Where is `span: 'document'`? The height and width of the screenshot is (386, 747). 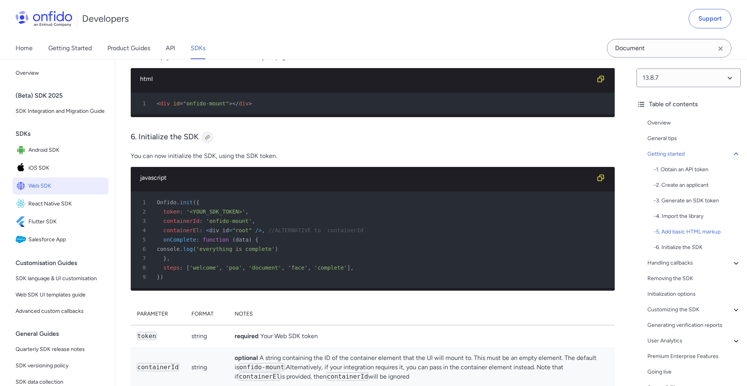 span: 'document' is located at coordinates (265, 268).